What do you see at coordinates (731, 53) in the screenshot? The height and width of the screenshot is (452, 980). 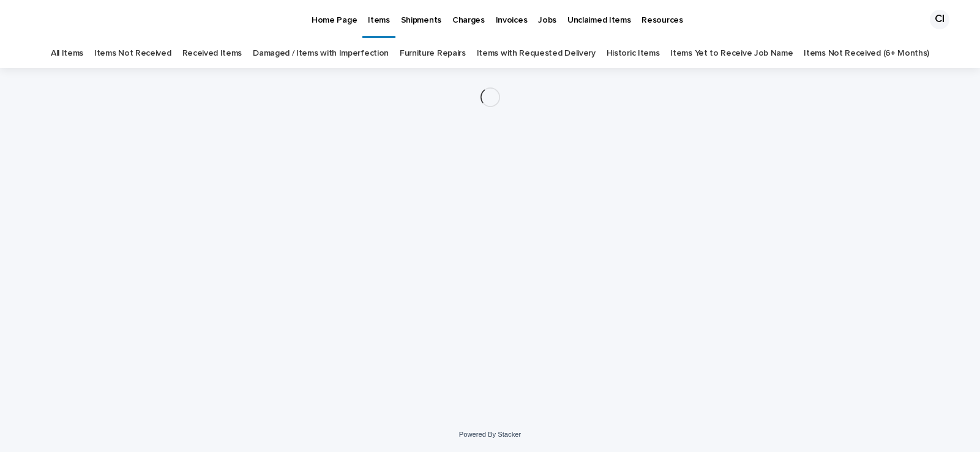 I see `a: Items Yet to Receive Job Name` at bounding box center [731, 53].